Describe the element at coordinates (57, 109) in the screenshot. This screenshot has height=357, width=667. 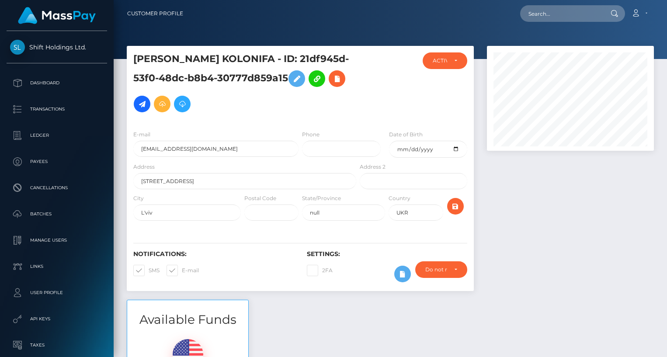
I see `a: Transactions` at that location.